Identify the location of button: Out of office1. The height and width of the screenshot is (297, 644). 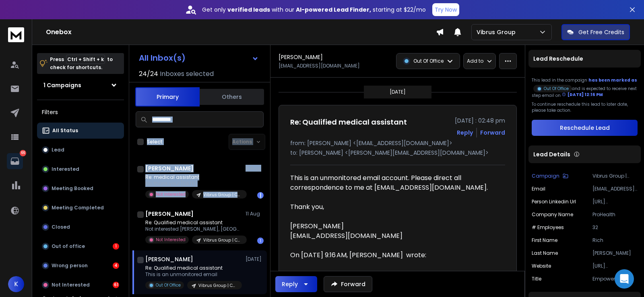
(81, 246).